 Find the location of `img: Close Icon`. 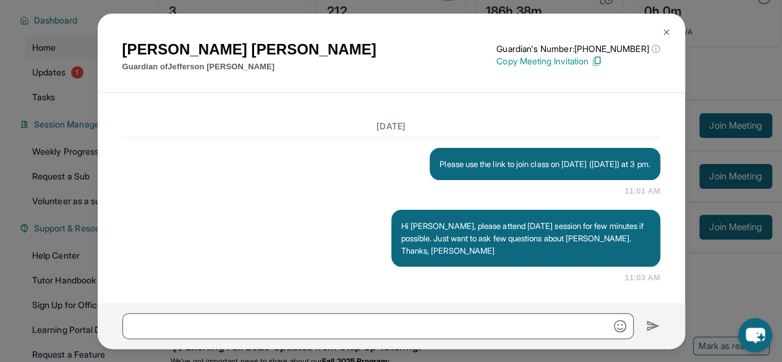

img: Close Icon is located at coordinates (666, 32).